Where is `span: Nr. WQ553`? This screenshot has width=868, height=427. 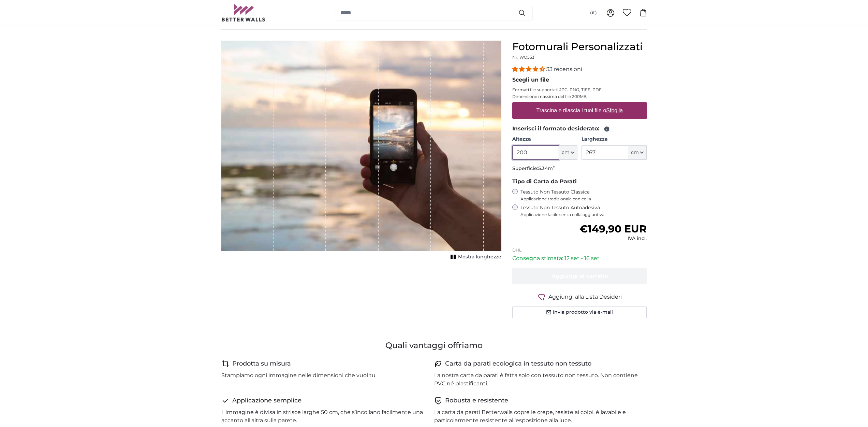 span: Nr. WQ553 is located at coordinates (523, 57).